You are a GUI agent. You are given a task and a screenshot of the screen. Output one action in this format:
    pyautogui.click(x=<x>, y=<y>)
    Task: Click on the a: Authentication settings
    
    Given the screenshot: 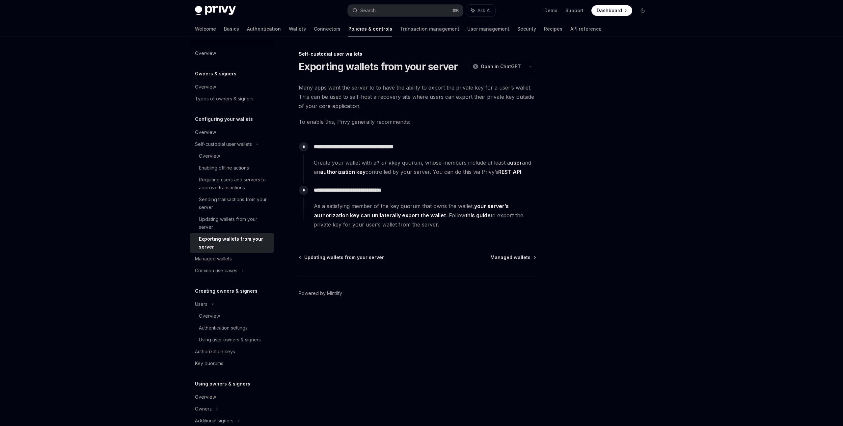 What is the action you would take?
    pyautogui.click(x=232, y=328)
    